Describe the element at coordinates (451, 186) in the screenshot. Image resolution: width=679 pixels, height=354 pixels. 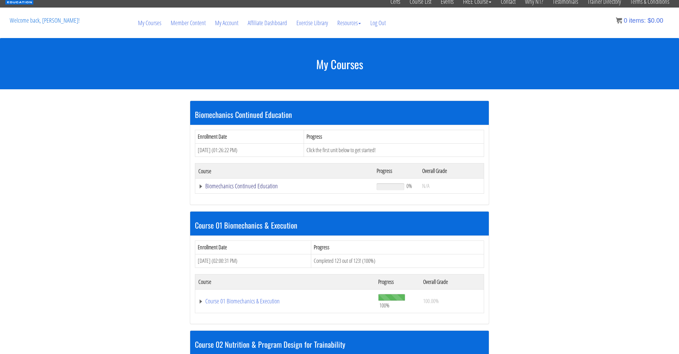
I see `td: N/A` at that location.